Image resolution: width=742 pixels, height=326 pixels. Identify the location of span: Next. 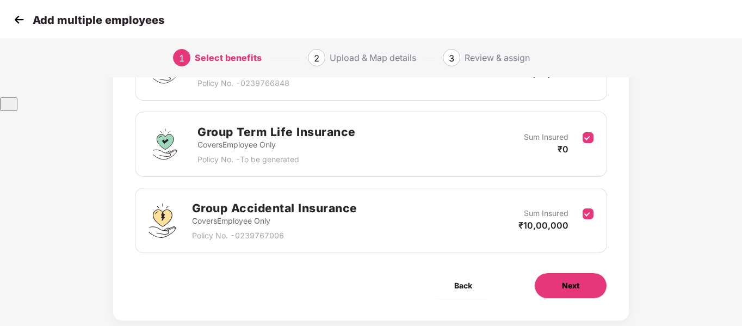
(570, 286).